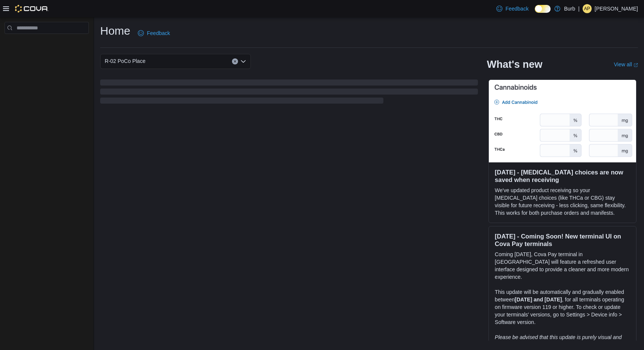 The image size is (644, 350). I want to click on span: Loading, so click(289, 93).